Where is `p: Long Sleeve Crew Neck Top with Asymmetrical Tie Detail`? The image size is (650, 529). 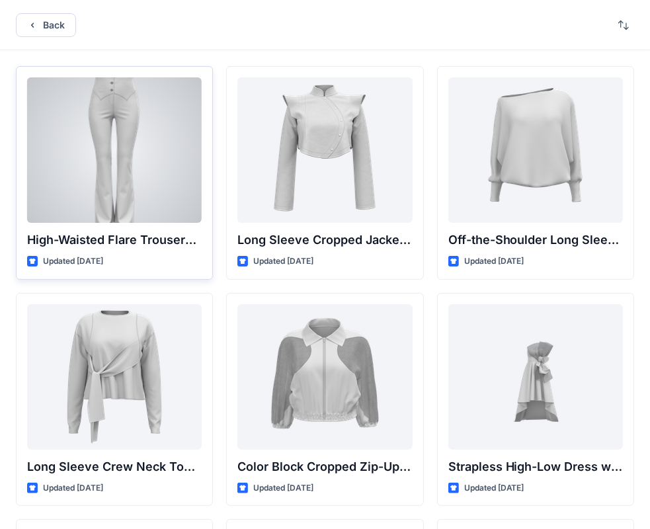 p: Long Sleeve Crew Neck Top with Asymmetrical Tie Detail is located at coordinates (114, 467).